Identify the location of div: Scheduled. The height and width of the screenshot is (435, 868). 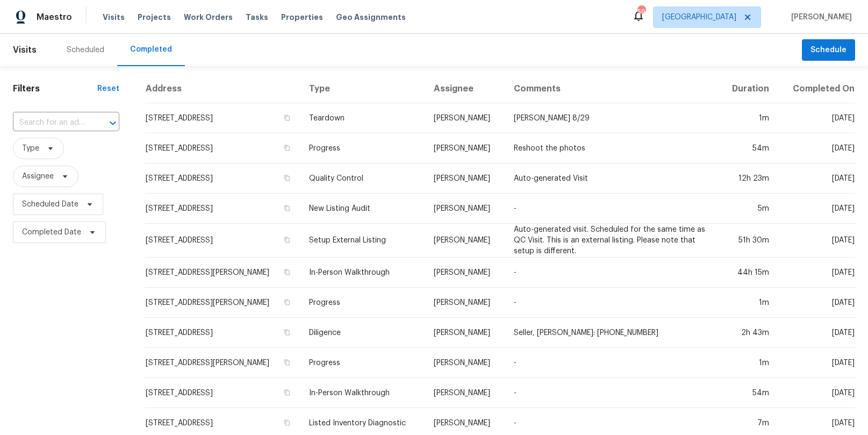
(86, 50).